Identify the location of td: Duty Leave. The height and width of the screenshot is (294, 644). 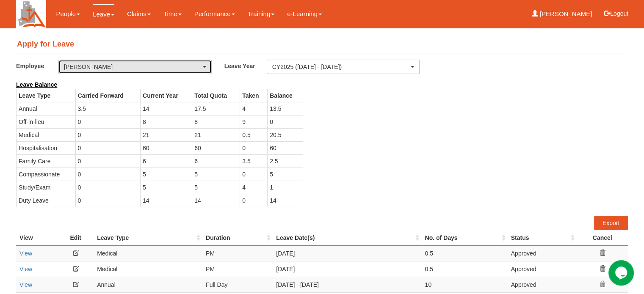
(46, 200).